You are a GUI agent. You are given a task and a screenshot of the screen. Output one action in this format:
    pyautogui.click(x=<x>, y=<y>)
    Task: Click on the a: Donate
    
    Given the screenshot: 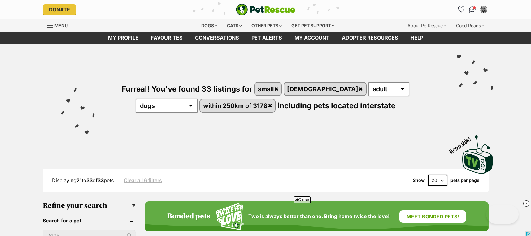 What is the action you would take?
    pyautogui.click(x=59, y=10)
    